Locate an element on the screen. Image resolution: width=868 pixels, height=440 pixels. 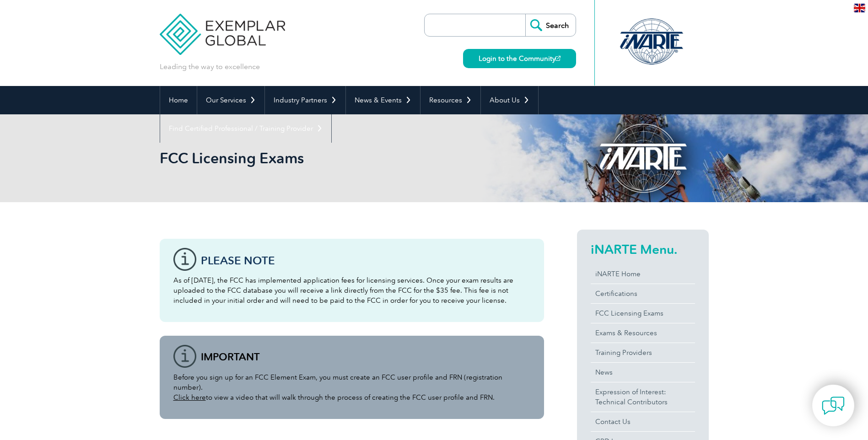
img: contact-chat.png is located at coordinates (833, 406).